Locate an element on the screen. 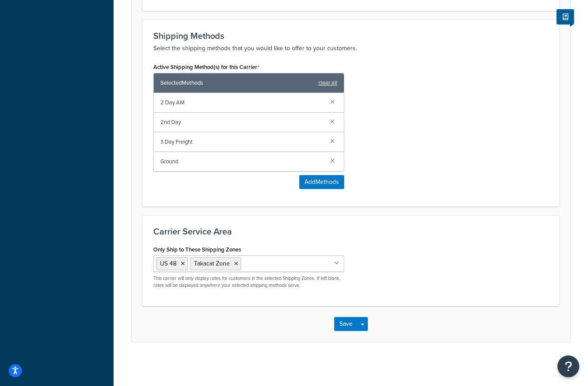 The image size is (588, 386). h3: Carrier Service Area is located at coordinates (351, 231).